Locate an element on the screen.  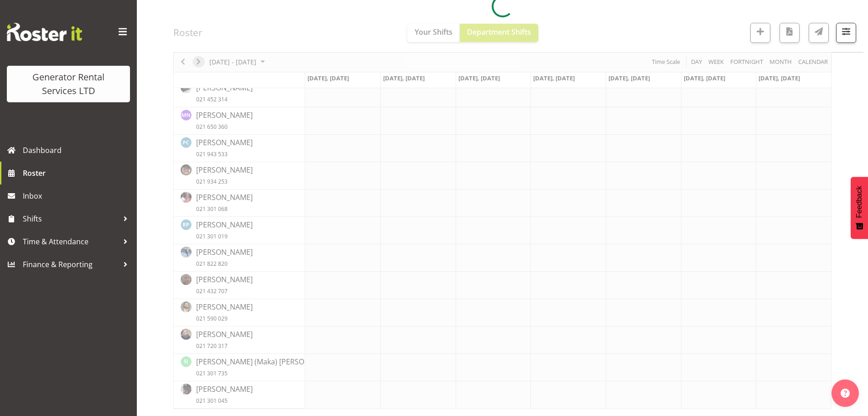
button: Filter Shifts is located at coordinates (846, 33).